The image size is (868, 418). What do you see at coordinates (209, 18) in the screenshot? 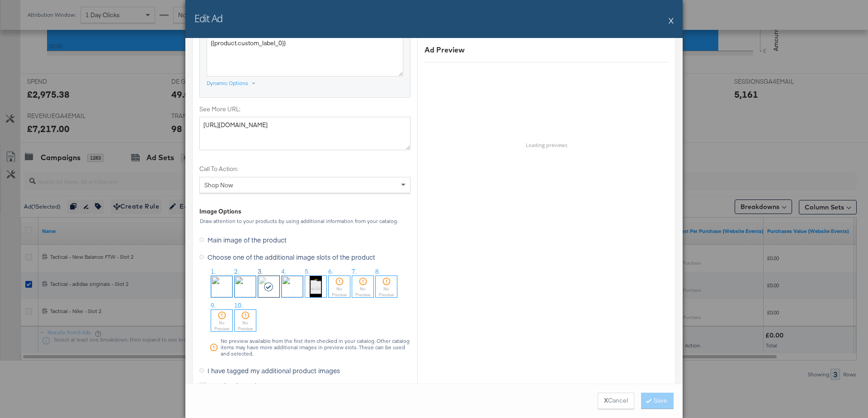
I see `h2: Edit Ad` at bounding box center [209, 18].